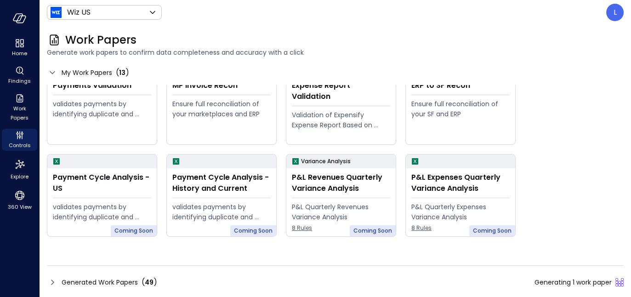 This screenshot has height=297, width=631. Describe the element at coordinates (341, 183) in the screenshot. I see `div: P&L Revenues Quarterly Variance Analysis` at that location.